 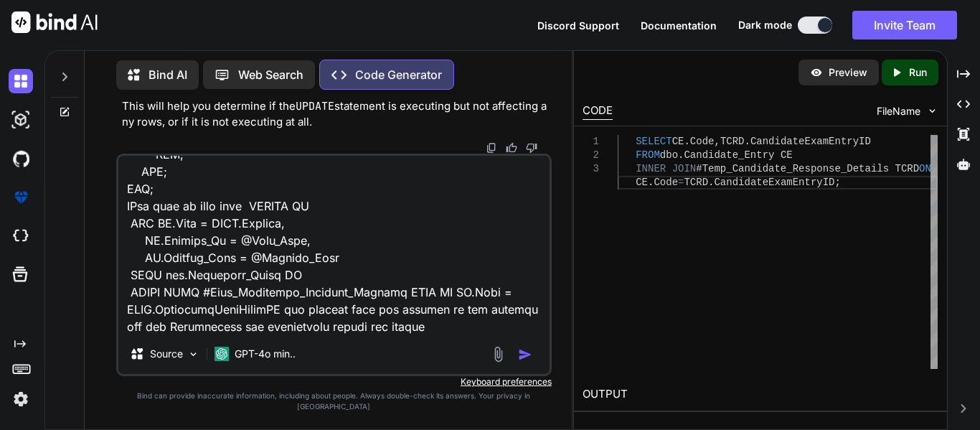 What do you see at coordinates (760, 394) in the screenshot?
I see `h2: OUTPUT` at bounding box center [760, 394].